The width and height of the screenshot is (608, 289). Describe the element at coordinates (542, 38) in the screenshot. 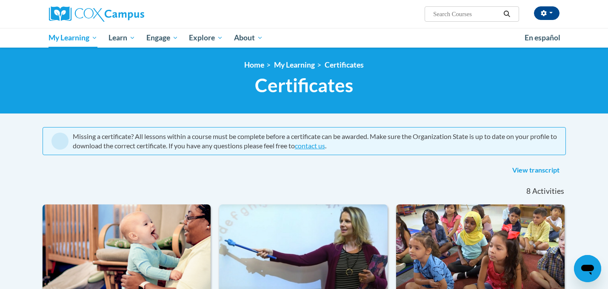

I see `a: En español` at that location.